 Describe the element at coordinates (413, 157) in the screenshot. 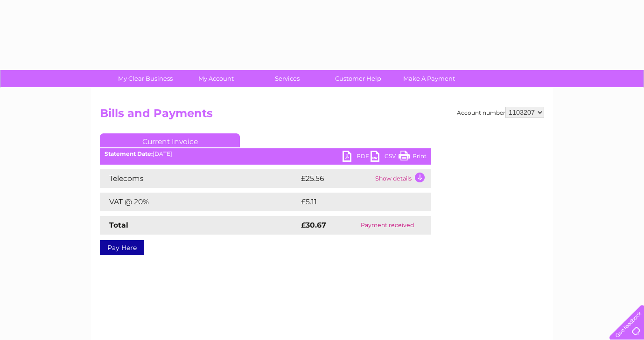

I see `a: Print` at that location.